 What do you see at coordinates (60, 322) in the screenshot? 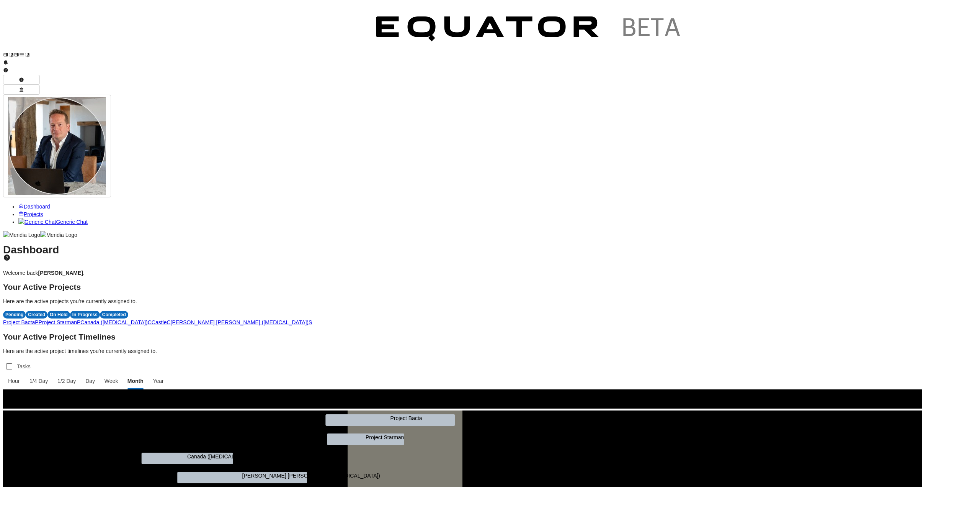
I see `a: Project StarmanP` at bounding box center [60, 322].